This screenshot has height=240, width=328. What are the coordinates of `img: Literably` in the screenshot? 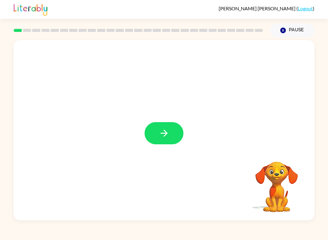 It's located at (30, 9).